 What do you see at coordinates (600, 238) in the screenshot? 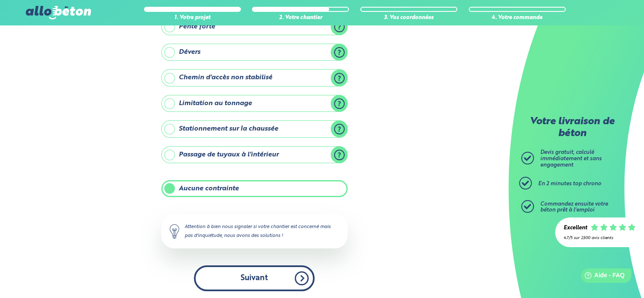
I see `div: 4.7/5 sur 2300 avis clients` at bounding box center [600, 238].